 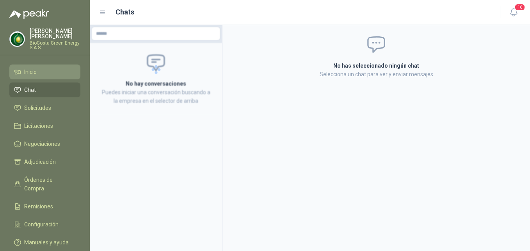 I want to click on span: Negociaciones, so click(x=42, y=144).